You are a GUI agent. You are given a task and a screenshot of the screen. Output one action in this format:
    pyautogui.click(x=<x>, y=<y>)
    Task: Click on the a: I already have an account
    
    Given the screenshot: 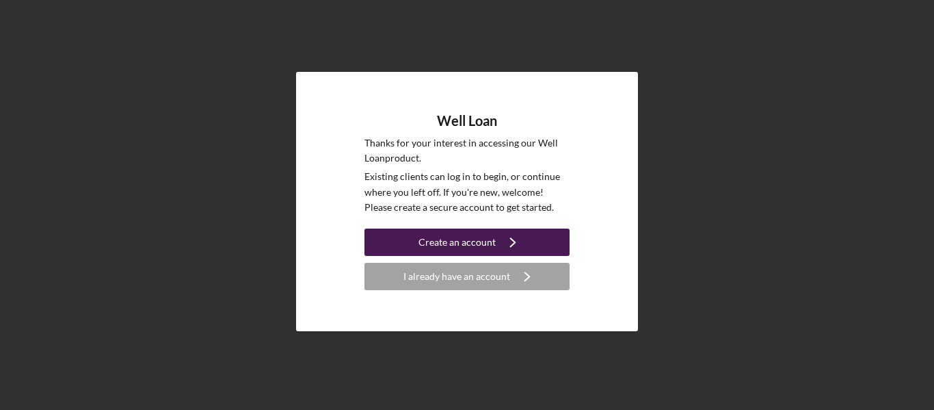 What is the action you would take?
    pyautogui.click(x=467, y=276)
    